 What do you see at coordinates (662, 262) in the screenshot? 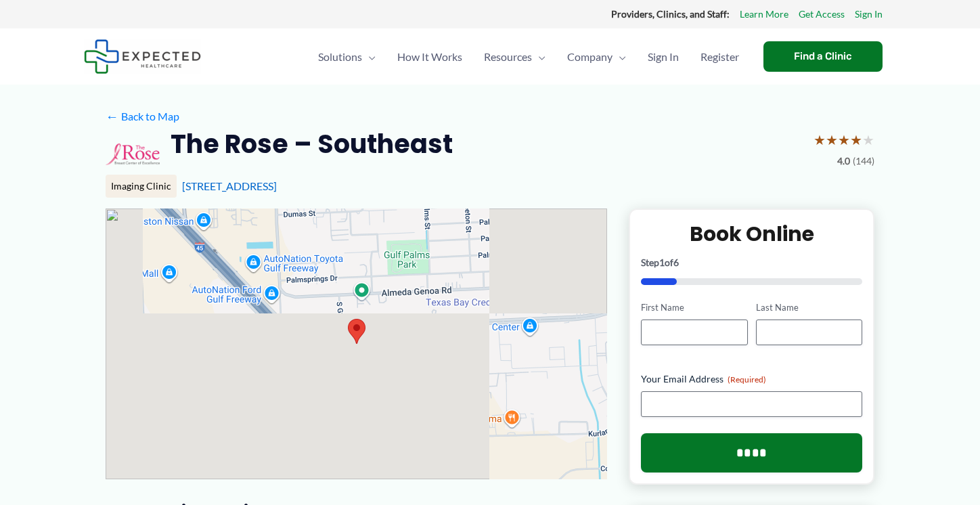
I see `span: 1` at bounding box center [662, 262].